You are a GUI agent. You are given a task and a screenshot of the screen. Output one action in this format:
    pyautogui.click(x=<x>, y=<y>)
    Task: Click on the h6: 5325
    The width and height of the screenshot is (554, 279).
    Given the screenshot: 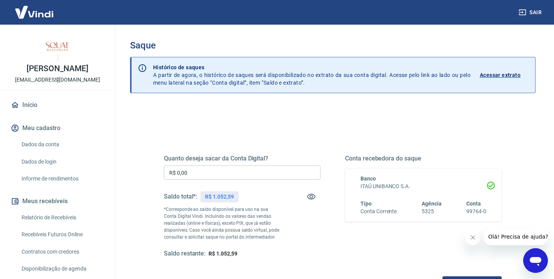 What is the action you would take?
    pyautogui.click(x=432, y=211)
    